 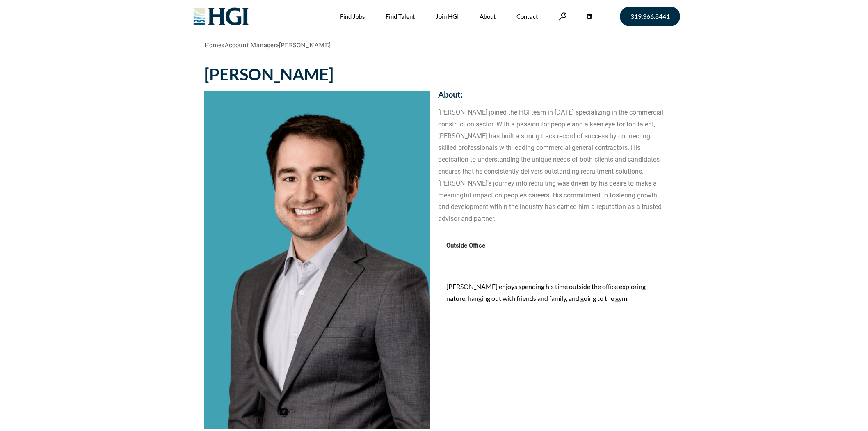 What do you see at coordinates (250, 45) in the screenshot?
I see `a: Account Manager` at bounding box center [250, 45].